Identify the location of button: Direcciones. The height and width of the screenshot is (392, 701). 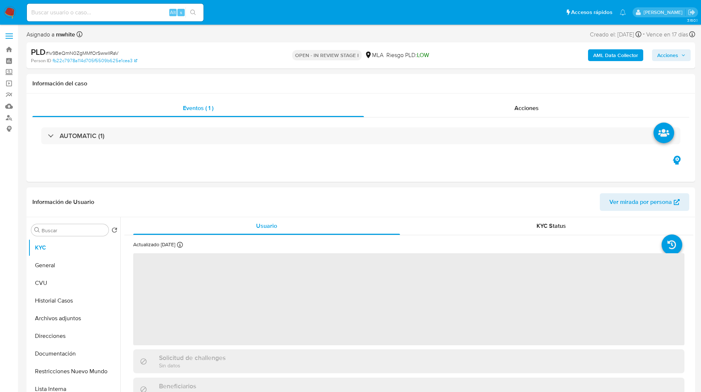
(74, 336).